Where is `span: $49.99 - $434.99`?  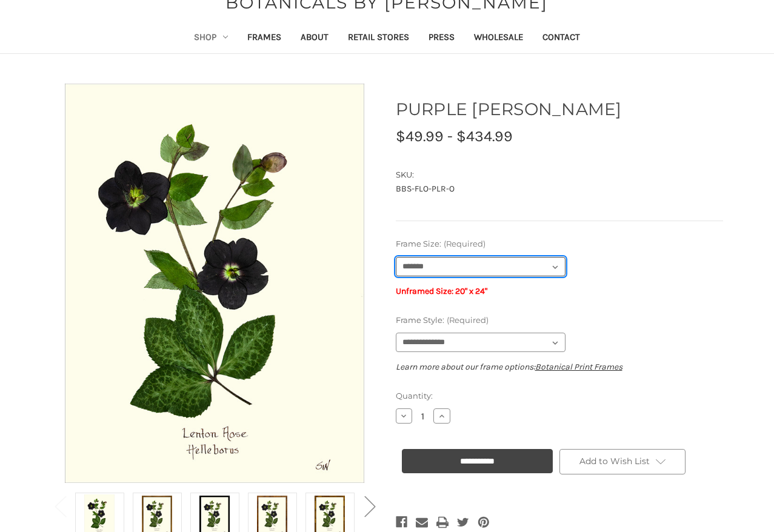
span: $49.99 - $434.99 is located at coordinates (454, 136).